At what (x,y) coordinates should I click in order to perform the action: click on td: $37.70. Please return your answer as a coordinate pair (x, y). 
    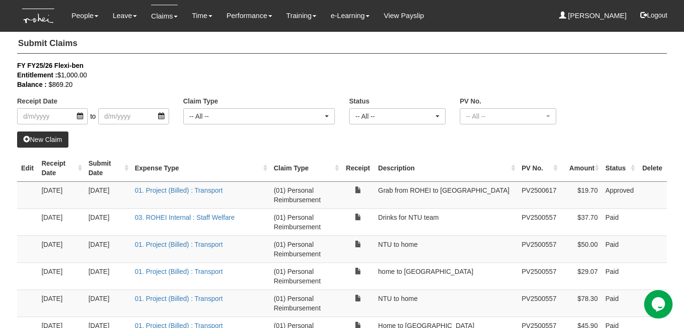
    Looking at the image, I should click on (581, 222).